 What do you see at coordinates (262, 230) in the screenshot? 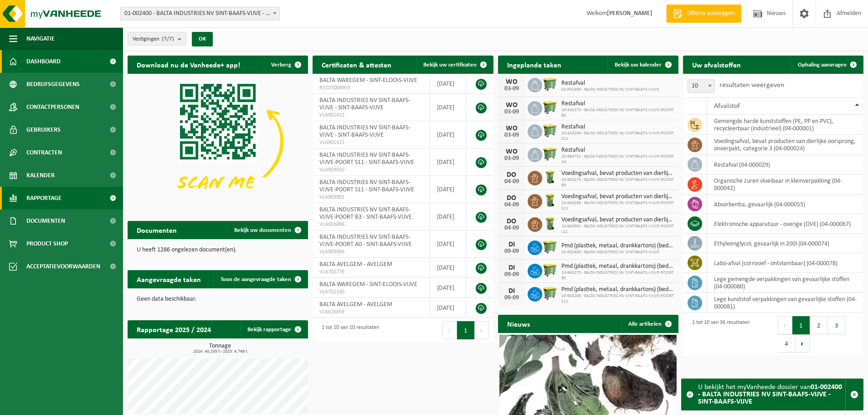
I see `span: Bekijk uw documenten` at bounding box center [262, 230].